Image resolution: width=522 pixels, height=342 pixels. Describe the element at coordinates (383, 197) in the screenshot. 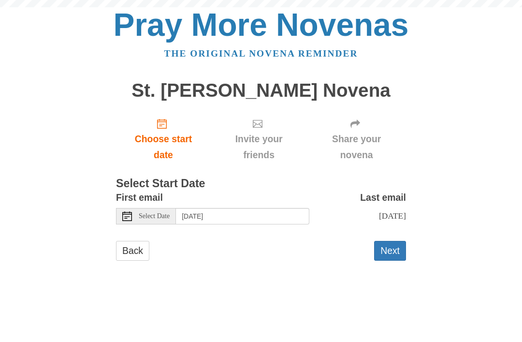

I see `label: Last email` at that location.